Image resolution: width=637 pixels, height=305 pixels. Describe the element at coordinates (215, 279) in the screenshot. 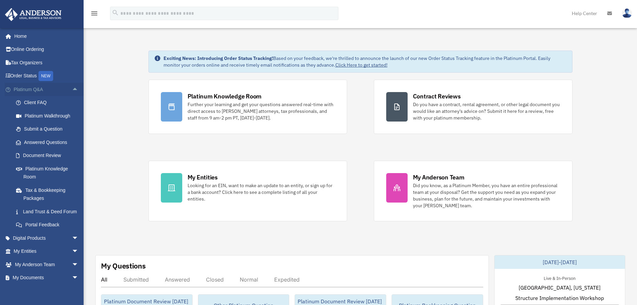

I see `div: Closed` at that location.